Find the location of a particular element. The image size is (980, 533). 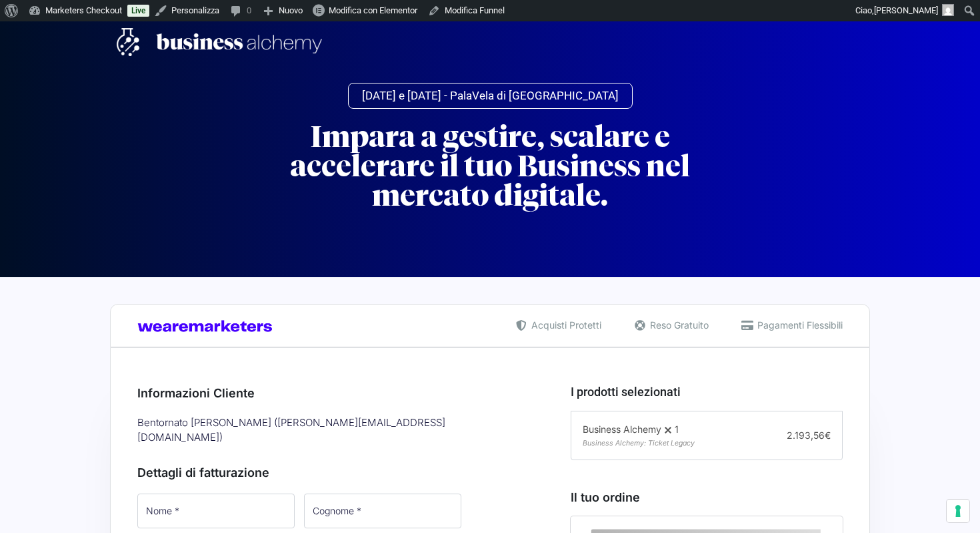

span: 1 is located at coordinates (677, 429).